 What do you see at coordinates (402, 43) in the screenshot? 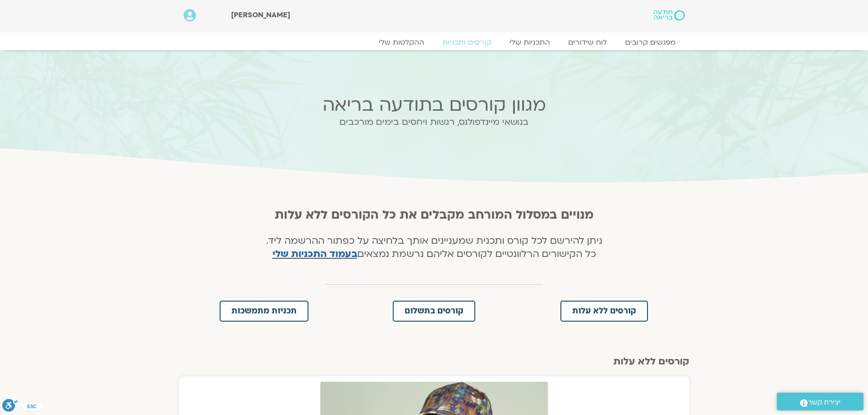
I see `a: ההקלטות שלי` at bounding box center [402, 43].